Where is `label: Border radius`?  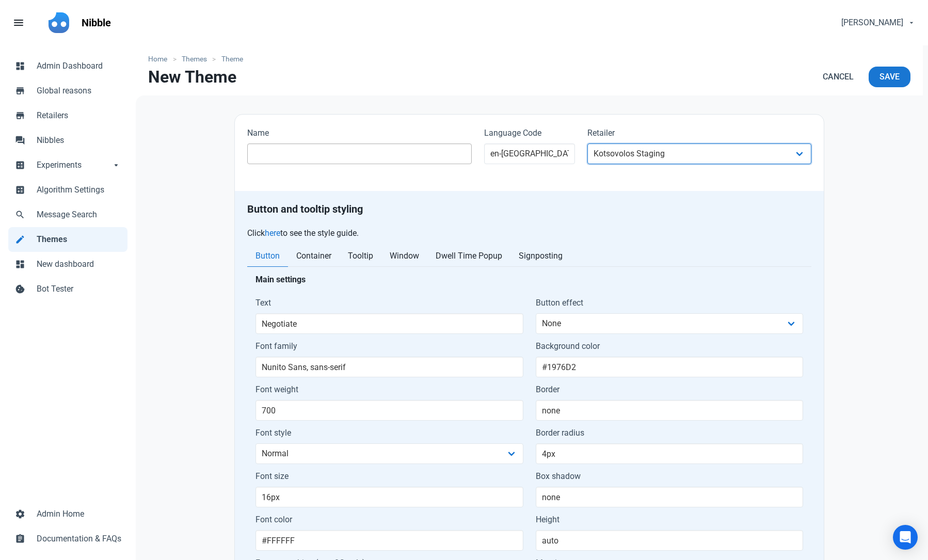
label: Border radius is located at coordinates (669, 432).